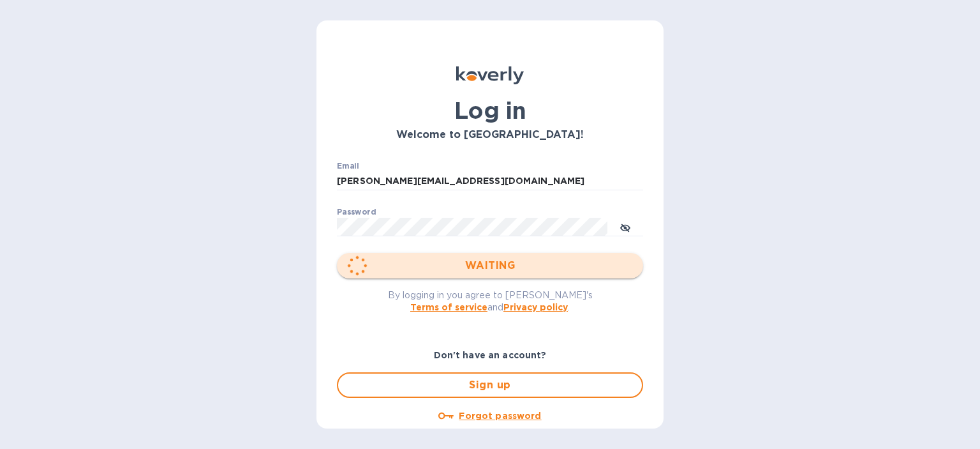 The image size is (980, 449). Describe the element at coordinates (490, 355) in the screenshot. I see `b: Don't have an account?` at that location.